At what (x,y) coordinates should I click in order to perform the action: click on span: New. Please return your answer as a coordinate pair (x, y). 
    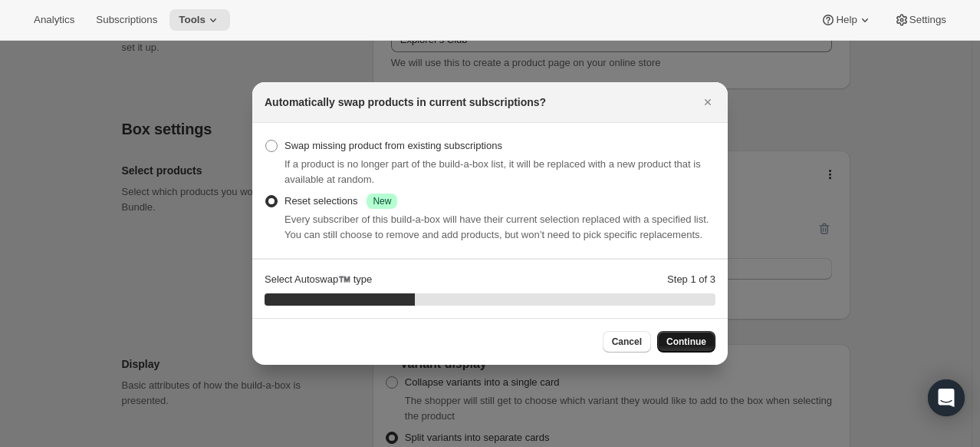
    Looking at the image, I should click on (382, 201).